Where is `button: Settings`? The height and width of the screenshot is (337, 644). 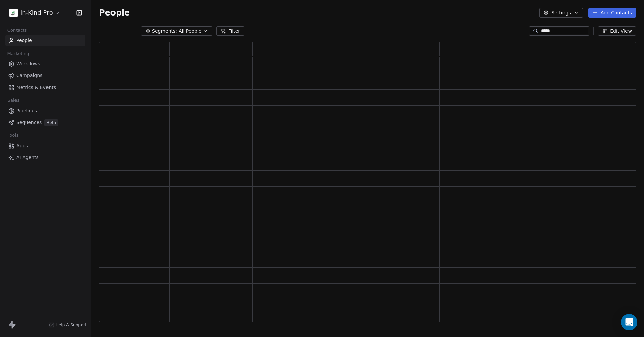 button: Settings is located at coordinates (561, 13).